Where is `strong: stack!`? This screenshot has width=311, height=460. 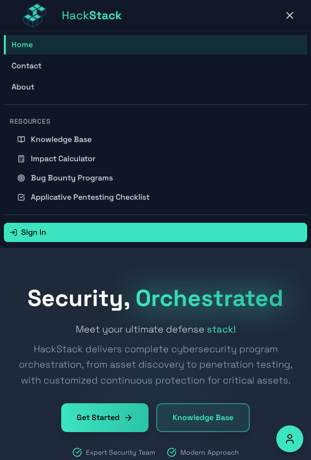
strong: stack! is located at coordinates (221, 329).